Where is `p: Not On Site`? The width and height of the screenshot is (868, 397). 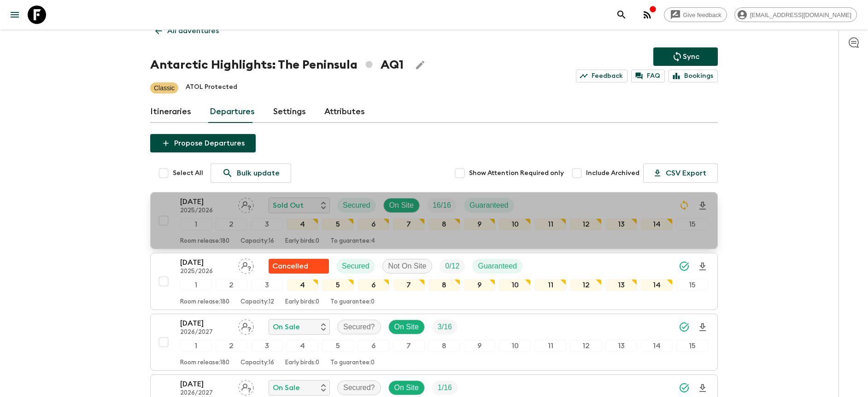 p: Not On Site is located at coordinates (407, 267).